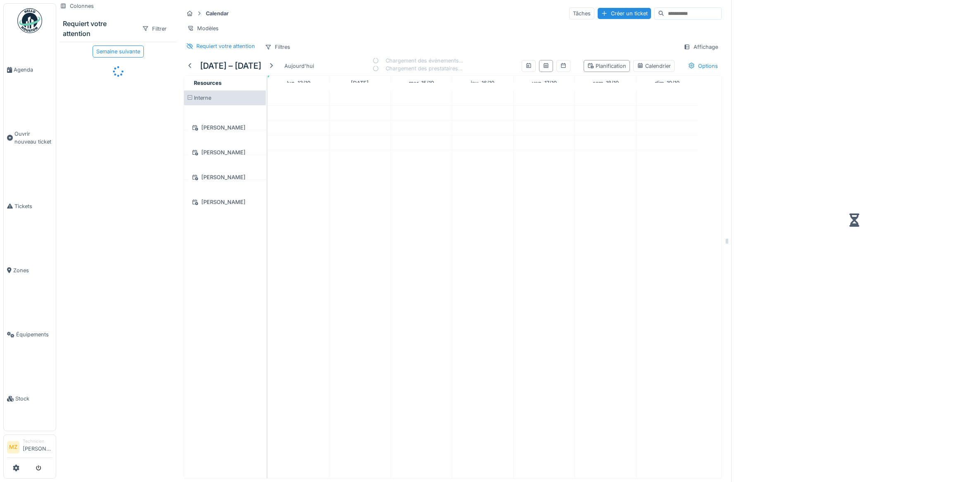 The height and width of the screenshot is (482, 980). I want to click on div: Options, so click(703, 65).